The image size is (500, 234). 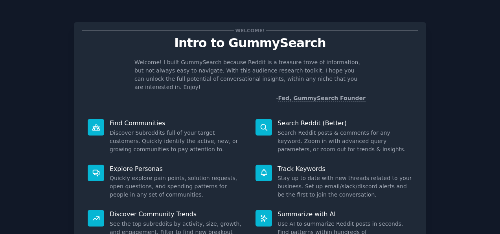 What do you see at coordinates (250, 43) in the screenshot?
I see `p: Intro to GummySearch` at bounding box center [250, 43].